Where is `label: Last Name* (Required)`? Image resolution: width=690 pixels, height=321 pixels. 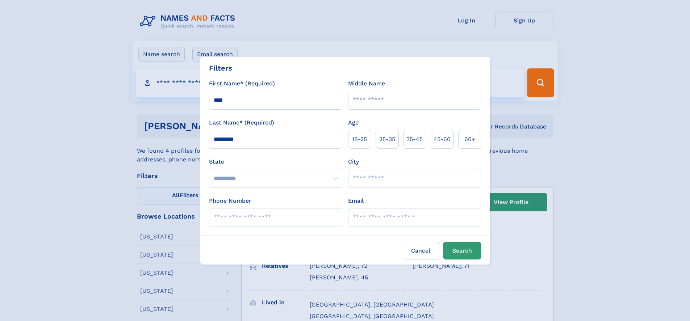 label: Last Name* (Required) is located at coordinates (241, 123).